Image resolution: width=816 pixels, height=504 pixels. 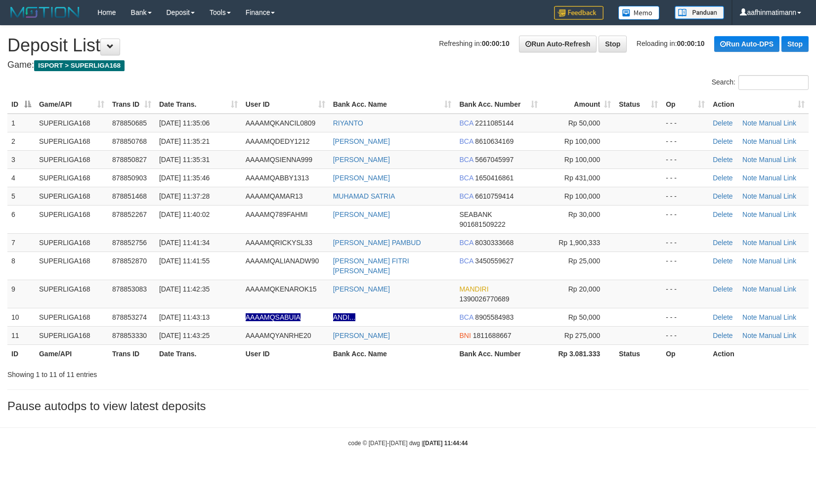 I want to click on span: AAAAMQKENAROK15, so click(x=281, y=289).